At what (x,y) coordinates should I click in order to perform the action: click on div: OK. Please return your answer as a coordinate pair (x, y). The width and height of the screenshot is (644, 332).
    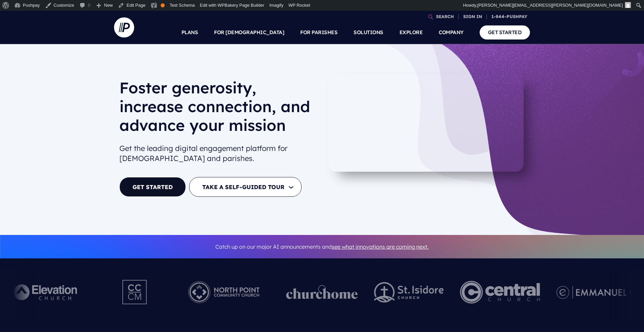
    Looking at the image, I should click on (163, 6).